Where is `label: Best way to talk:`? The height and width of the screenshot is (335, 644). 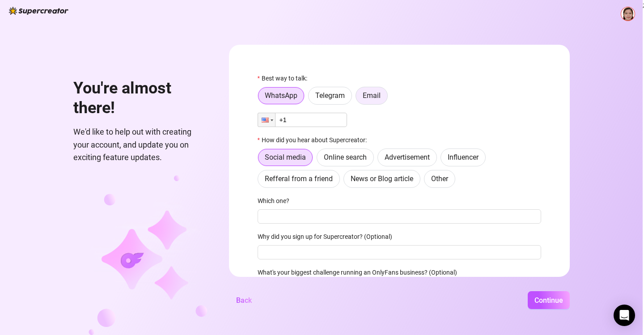
label: Best way to talk: is located at coordinates (286, 78).